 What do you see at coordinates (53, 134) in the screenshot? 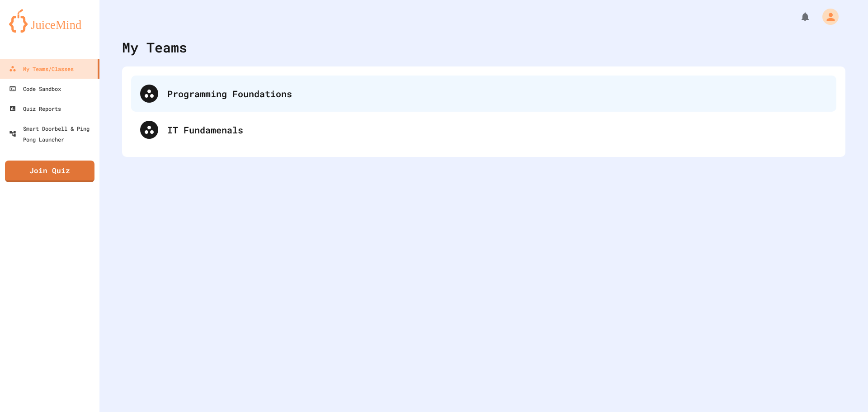
I see `div: Smart Doorbell & Ping Pong Launcher` at bounding box center [53, 134].